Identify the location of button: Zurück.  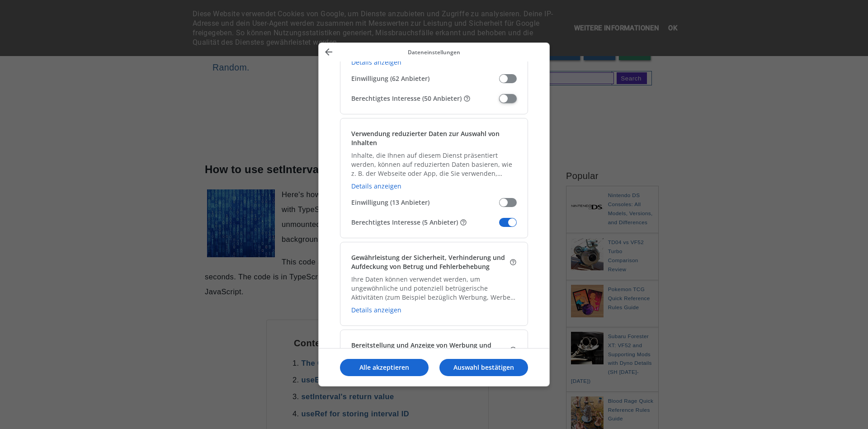
(329, 52).